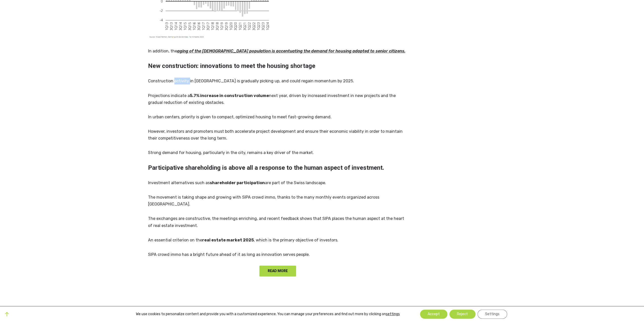 Image resolution: width=644 pixels, height=322 pixels. I want to click on h2: New construction: innovations to meet the housing shortage, so click(278, 66).